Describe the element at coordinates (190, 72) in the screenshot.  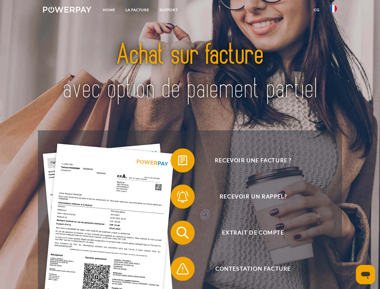
I see `img: title-powerpay_fr.svg` at that location.